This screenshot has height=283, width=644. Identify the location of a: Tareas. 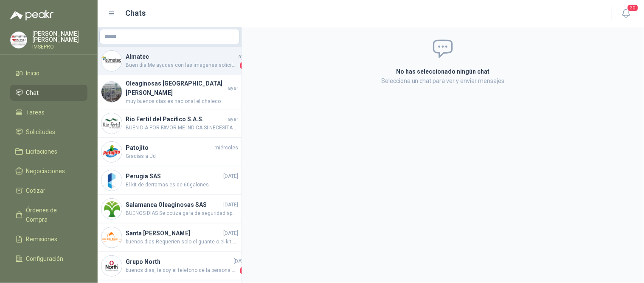
(49, 112).